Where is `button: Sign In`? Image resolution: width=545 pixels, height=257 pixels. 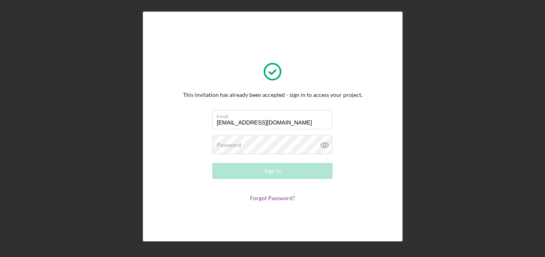
button: Sign In is located at coordinates (272, 171).